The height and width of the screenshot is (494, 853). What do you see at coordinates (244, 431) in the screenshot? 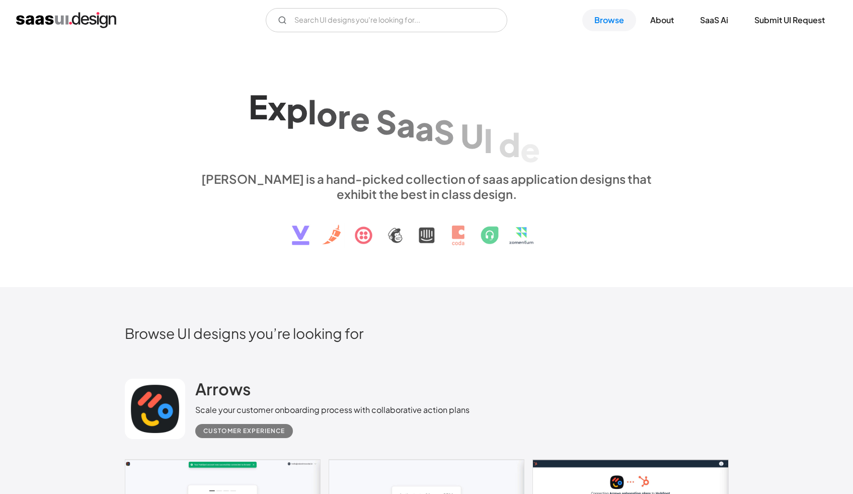
I see `div: Customer Experience` at bounding box center [244, 431].